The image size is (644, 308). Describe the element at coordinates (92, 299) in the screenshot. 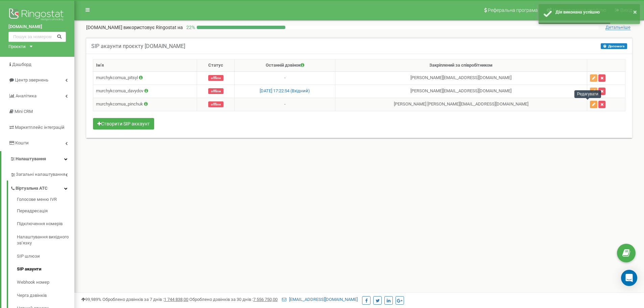

I see `span: 99,989%` at that location.